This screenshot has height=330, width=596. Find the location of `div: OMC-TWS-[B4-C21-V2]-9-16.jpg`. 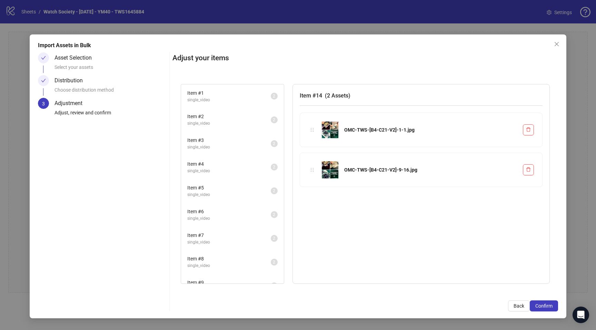

div: OMC-TWS-[B4-C21-V2]-9-16.jpg is located at coordinates (431, 170).